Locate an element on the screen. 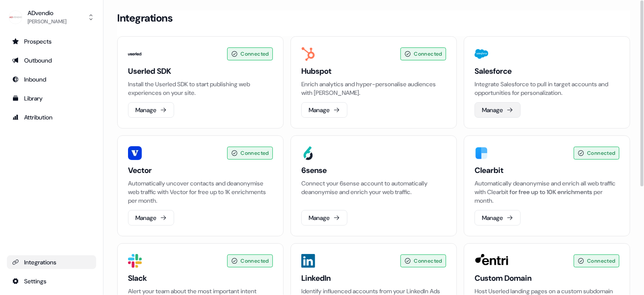 This screenshot has height=295, width=644. a: Go to prospects is located at coordinates (51, 42).